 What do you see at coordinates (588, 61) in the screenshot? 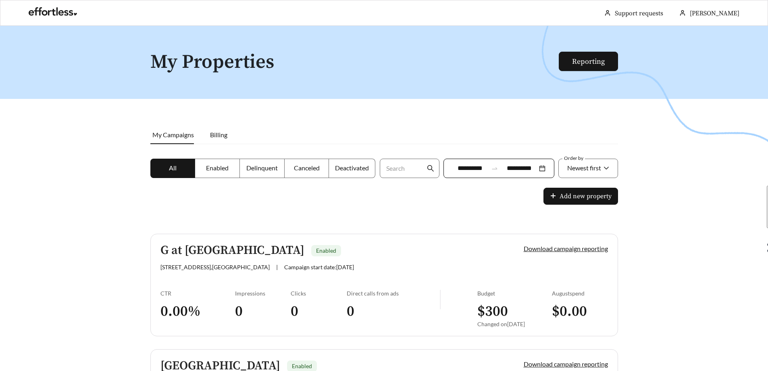
I see `button: Reporting` at bounding box center [588, 61].